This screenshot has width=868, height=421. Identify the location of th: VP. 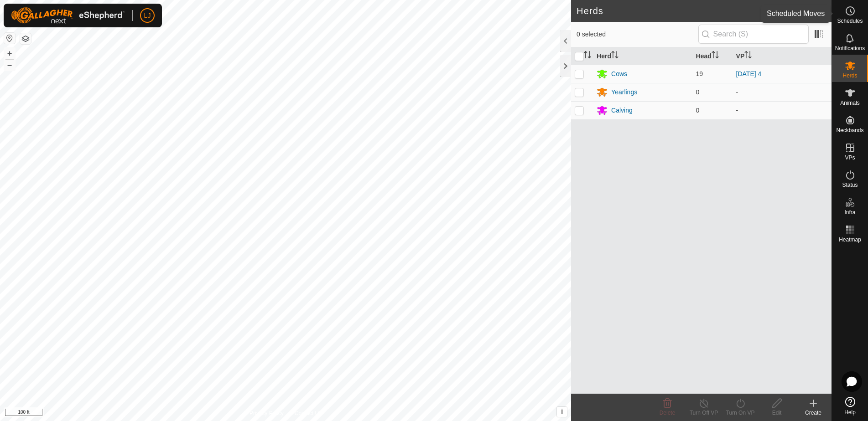
(782, 56).